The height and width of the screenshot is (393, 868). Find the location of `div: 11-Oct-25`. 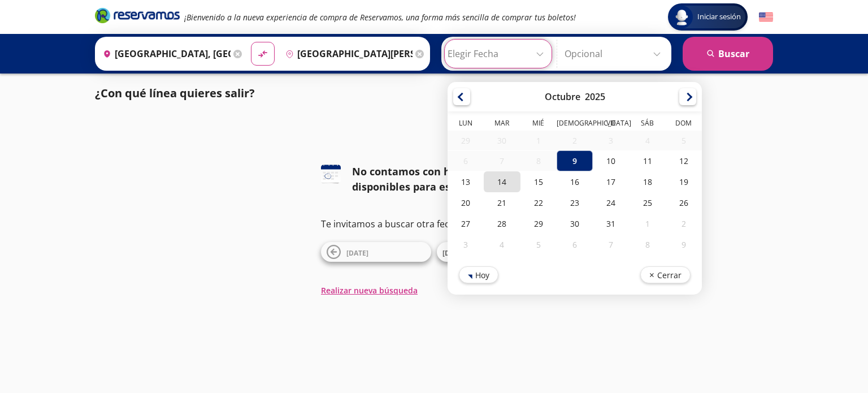

div: 11-Oct-25 is located at coordinates (647, 161).